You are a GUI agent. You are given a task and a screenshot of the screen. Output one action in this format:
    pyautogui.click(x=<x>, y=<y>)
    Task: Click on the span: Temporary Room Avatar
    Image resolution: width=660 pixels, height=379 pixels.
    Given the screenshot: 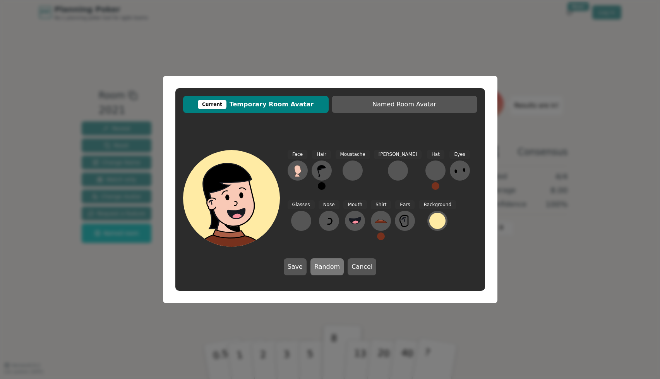 What is the action you would take?
    pyautogui.click(x=256, y=104)
    